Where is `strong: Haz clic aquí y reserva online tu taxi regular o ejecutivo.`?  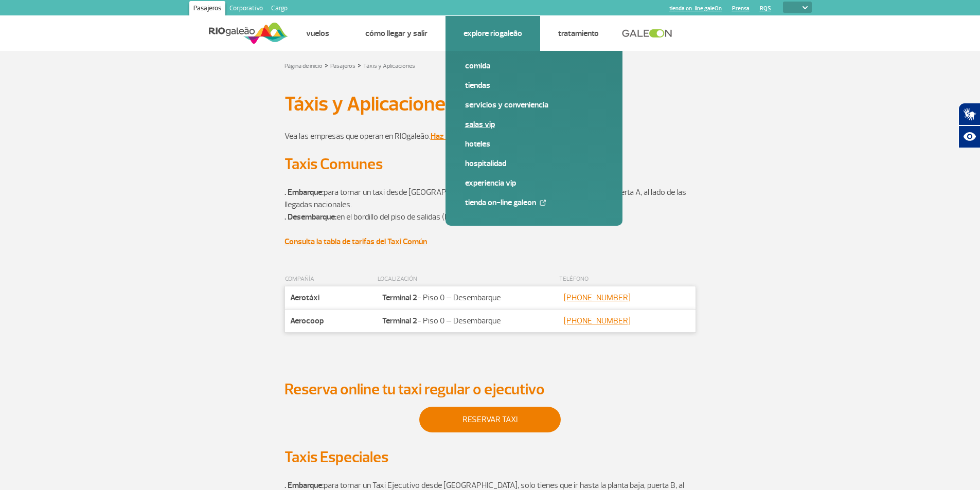 strong: Haz clic aquí y reserva online tu taxi regular o ejecutivo. is located at coordinates (524, 136).